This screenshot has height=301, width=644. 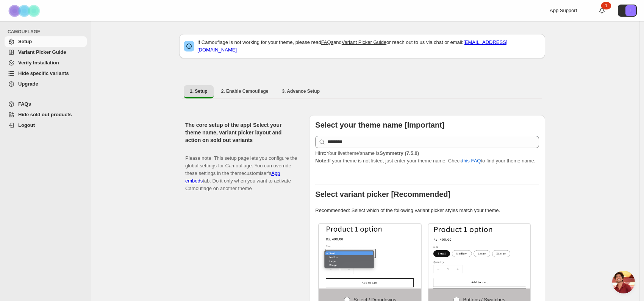 What do you see at coordinates (623, 282) in the screenshot?
I see `div: Open chat` at bounding box center [623, 282].